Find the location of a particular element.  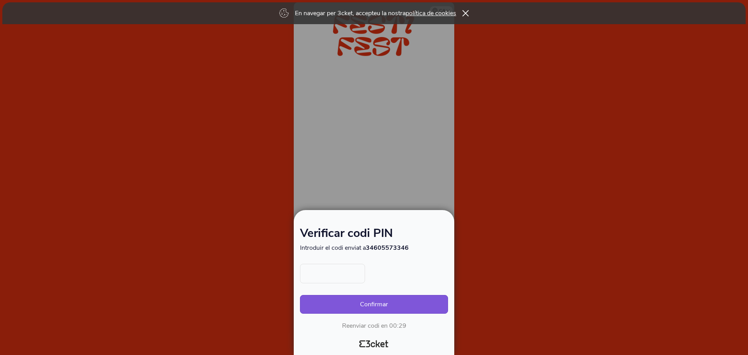

p: Introduir el codi enviat a is located at coordinates (374, 248).